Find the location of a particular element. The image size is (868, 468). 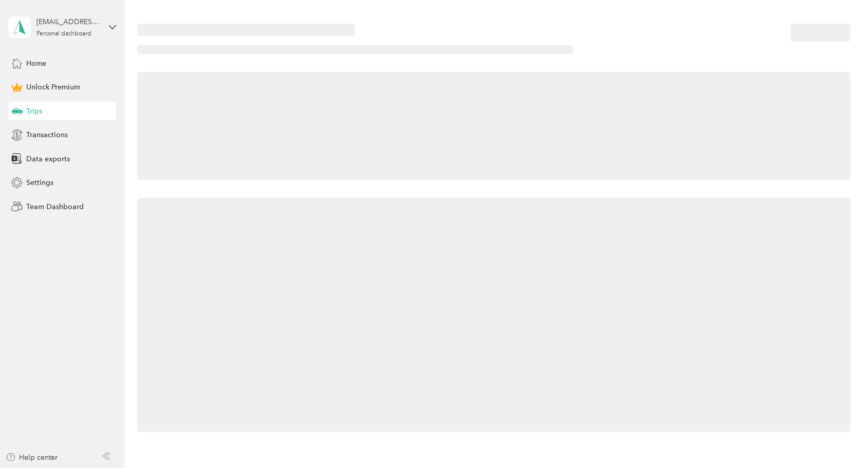

button: Help center is located at coordinates (32, 457).